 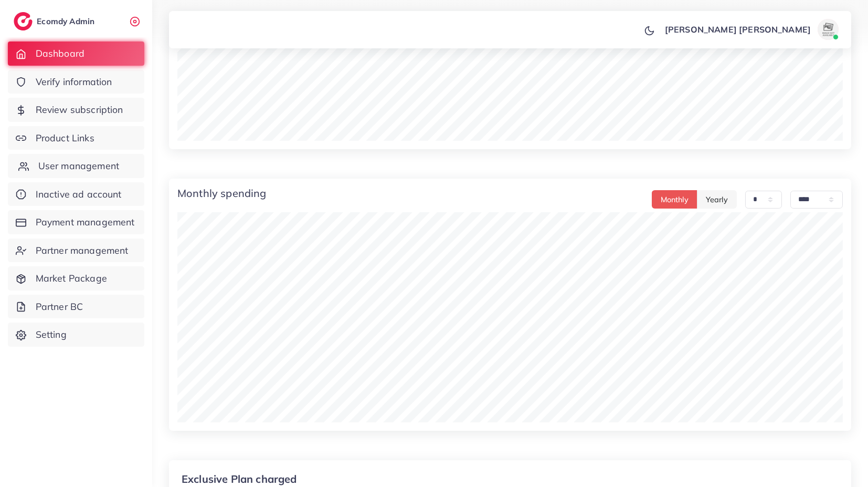 What do you see at coordinates (717, 199) in the screenshot?
I see `button: Yearly` at bounding box center [717, 199].